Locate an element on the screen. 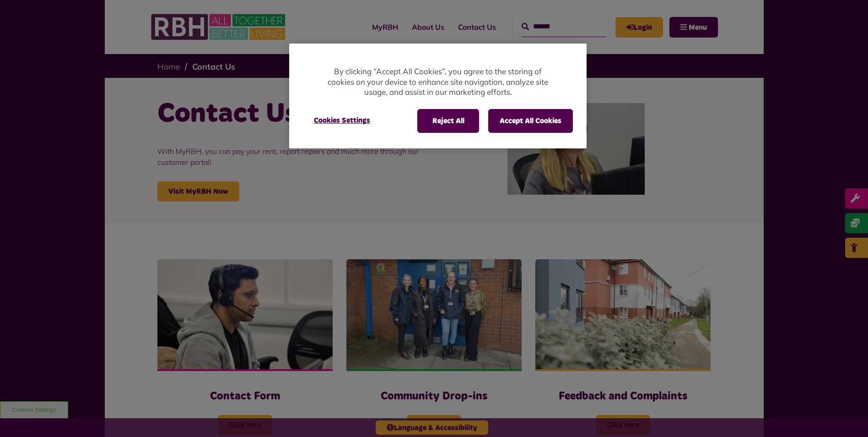 This screenshot has height=437, width=868. div: Cookie banner is located at coordinates (438, 96).